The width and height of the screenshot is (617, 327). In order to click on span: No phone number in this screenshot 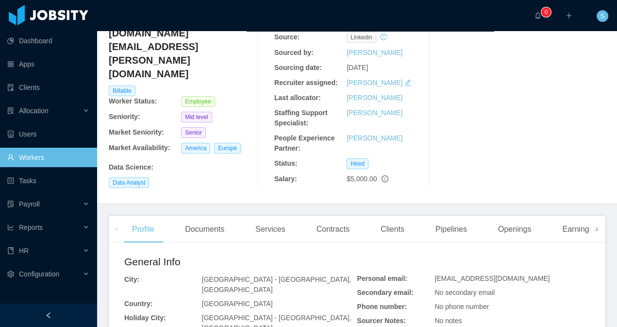, I will do `click(462, 306)`.